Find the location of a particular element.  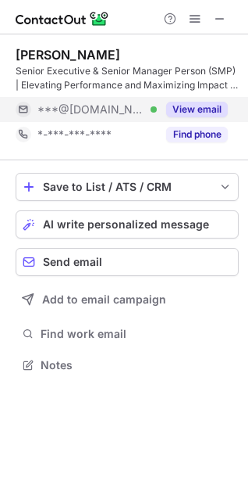

button: Notes is located at coordinates (127, 365).